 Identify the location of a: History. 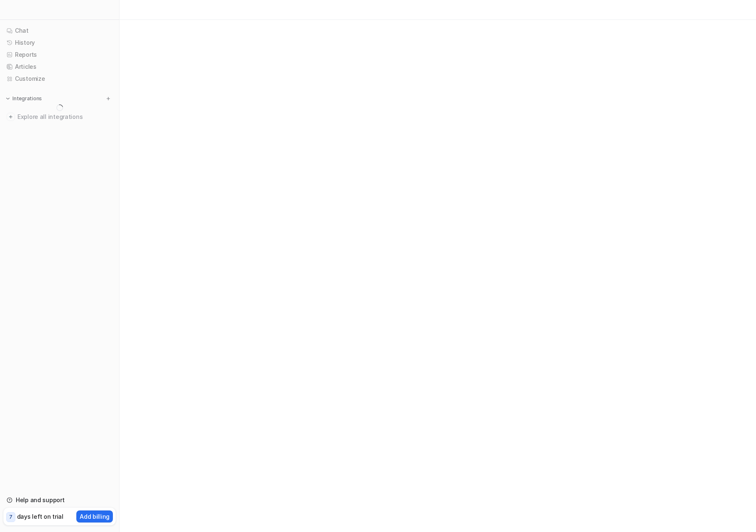
(59, 43).